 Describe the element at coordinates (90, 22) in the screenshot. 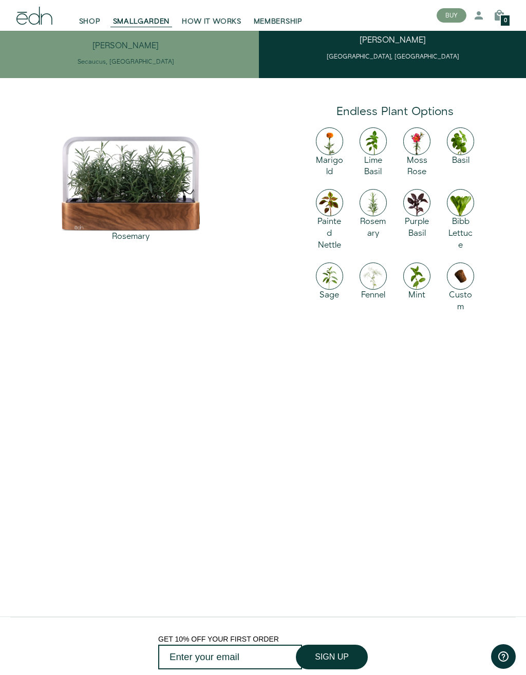

I see `span: SHOP` at that location.